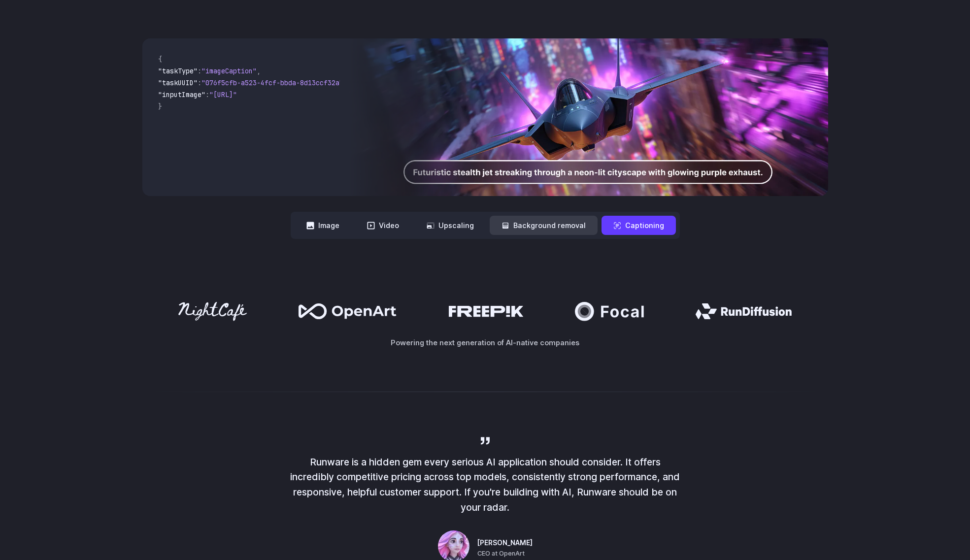  What do you see at coordinates (501, 553) in the screenshot?
I see `span: CEO at OpenArt` at bounding box center [501, 553].